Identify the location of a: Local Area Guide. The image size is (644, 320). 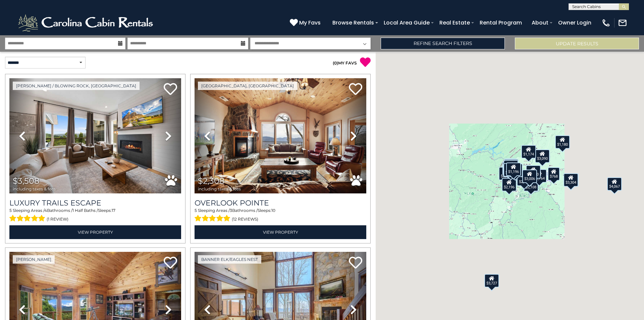
(406, 22).